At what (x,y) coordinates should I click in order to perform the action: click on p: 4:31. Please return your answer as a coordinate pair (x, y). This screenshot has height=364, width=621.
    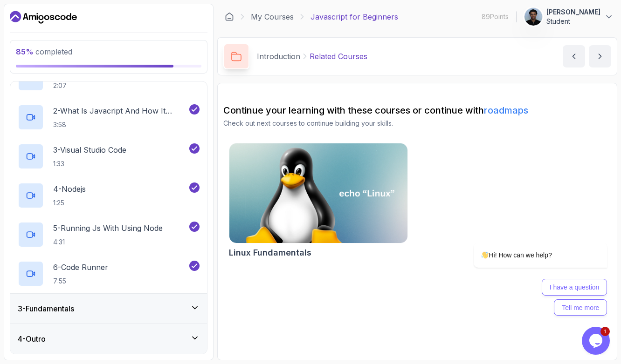
    Looking at the image, I should click on (107, 242).